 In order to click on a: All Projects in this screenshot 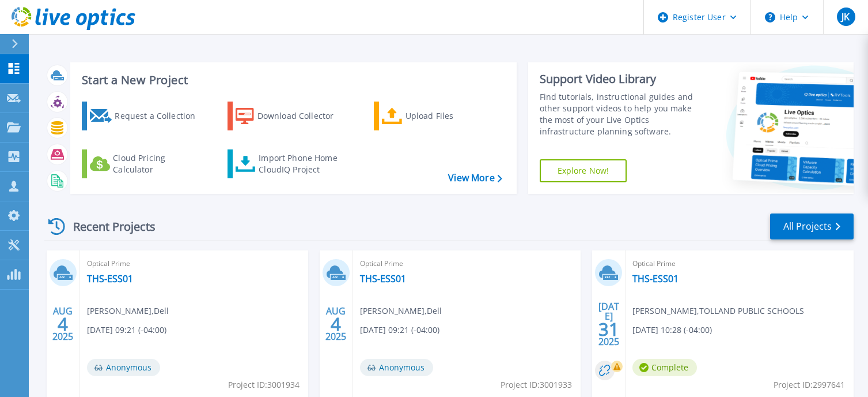, I will do `click(812, 226)`.